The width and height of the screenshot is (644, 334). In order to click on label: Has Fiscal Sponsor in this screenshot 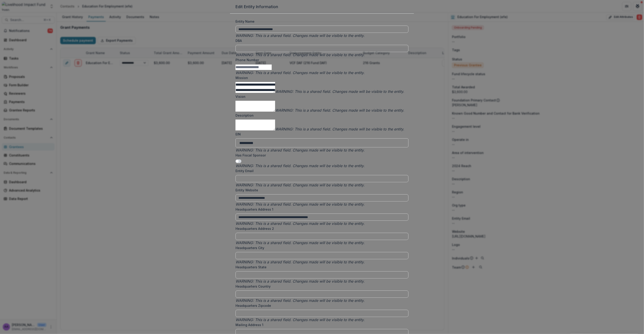, I will do `click(320, 155)`.